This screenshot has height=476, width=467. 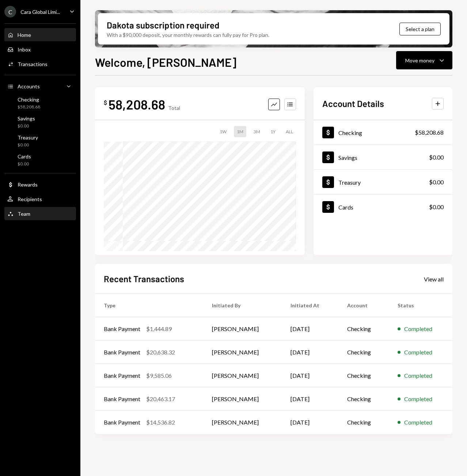 What do you see at coordinates (40, 49) in the screenshot?
I see `a: Inbox` at bounding box center [40, 49].